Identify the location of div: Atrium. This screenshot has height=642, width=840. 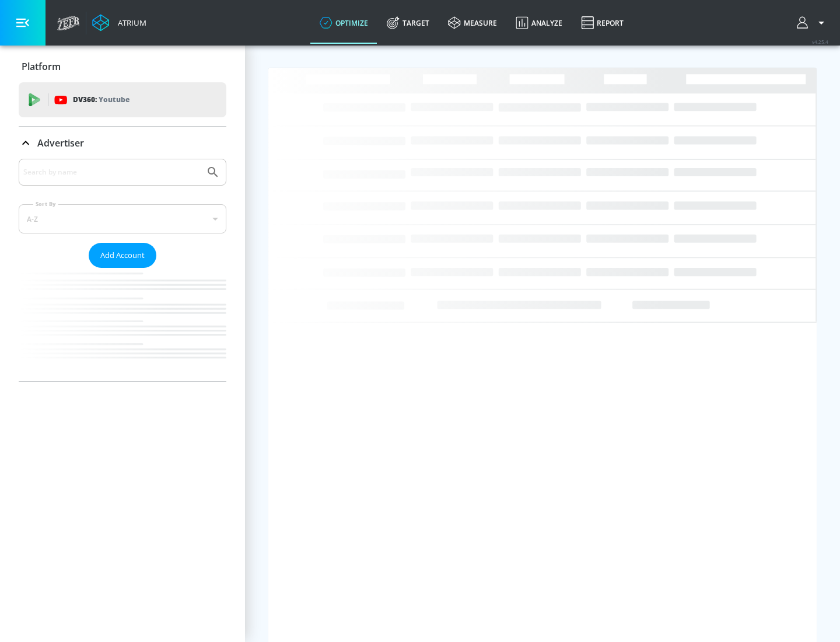
(130, 23).